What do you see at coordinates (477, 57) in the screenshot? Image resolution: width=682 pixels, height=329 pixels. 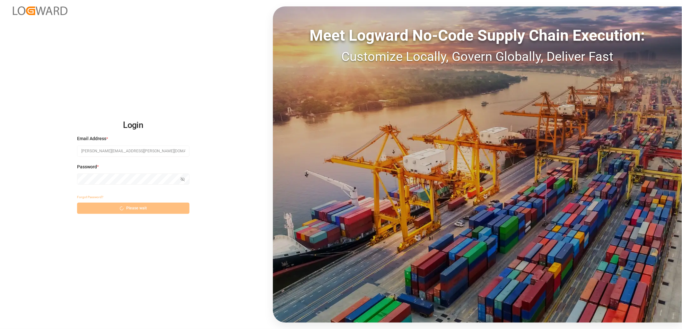 I see `div: Customize Locally, Govern Globally, Deliver Fast` at bounding box center [477, 57].